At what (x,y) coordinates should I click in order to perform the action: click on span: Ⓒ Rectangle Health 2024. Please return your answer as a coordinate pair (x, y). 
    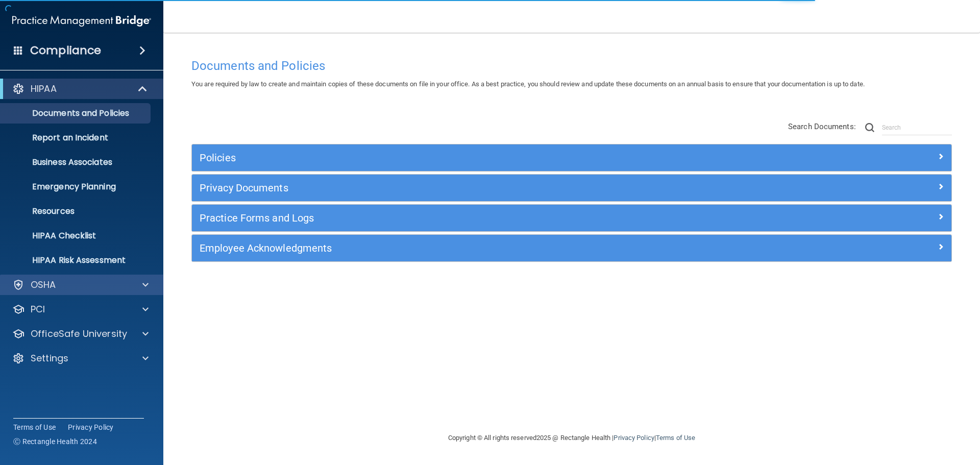
    Looking at the image, I should click on (55, 442).